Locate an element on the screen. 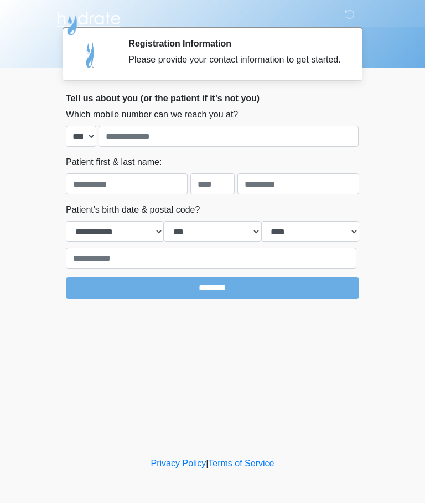 The height and width of the screenshot is (504, 425). label: Patient first & last name: is located at coordinates (113, 163).